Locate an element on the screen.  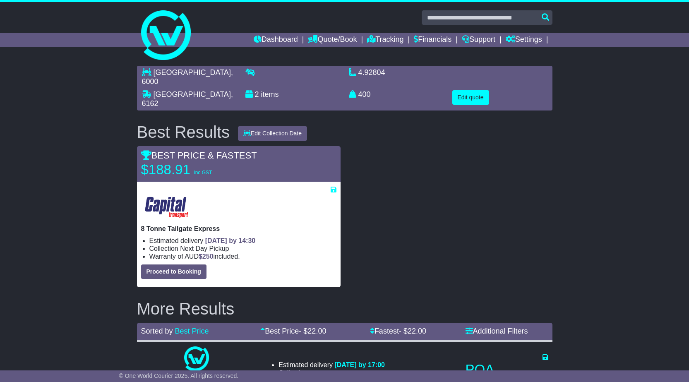
span: BEST PRICE & FASTEST is located at coordinates (199, 155).